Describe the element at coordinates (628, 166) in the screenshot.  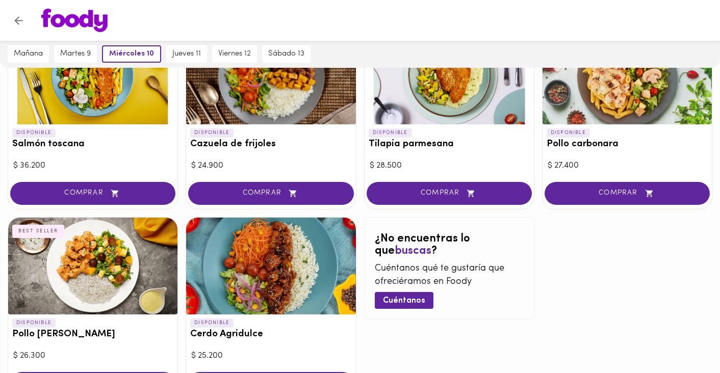
I see `div: $ 27.400` at that location.